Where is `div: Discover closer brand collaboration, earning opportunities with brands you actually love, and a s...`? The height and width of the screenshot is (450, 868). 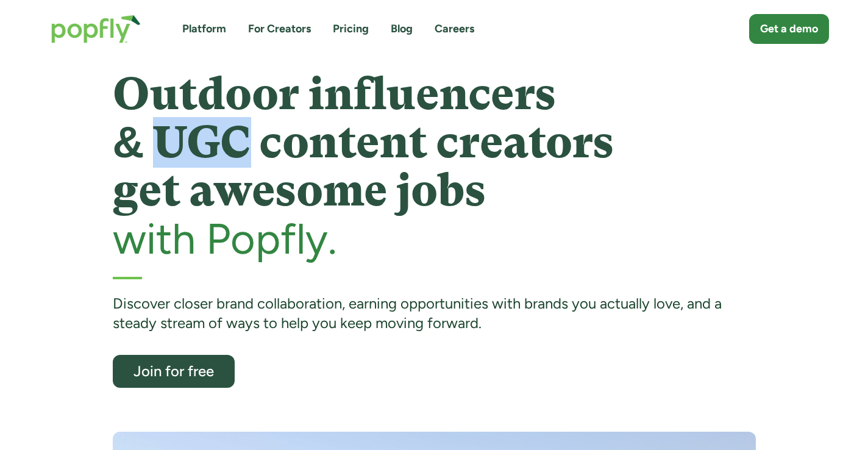 div: Discover closer brand collaboration, earning opportunities with brands you actually love, and a s... is located at coordinates (434, 314).